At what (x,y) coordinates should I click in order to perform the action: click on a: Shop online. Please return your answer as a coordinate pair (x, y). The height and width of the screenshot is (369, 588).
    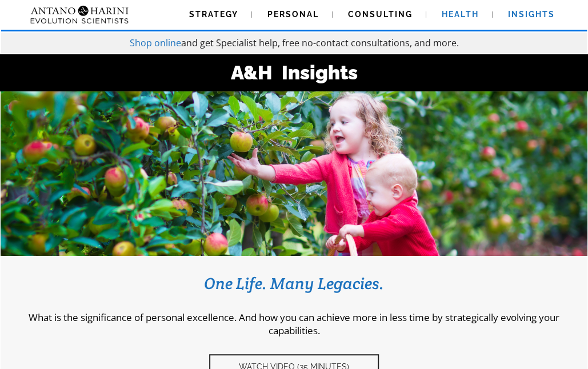
    Looking at the image, I should click on (155, 43).